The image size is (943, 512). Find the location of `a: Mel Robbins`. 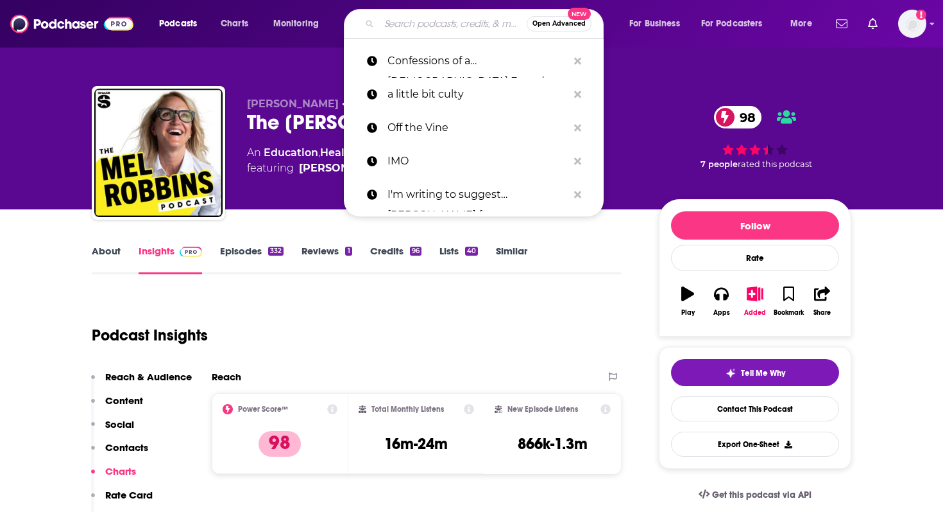

a: Mel Robbins is located at coordinates (345, 168).